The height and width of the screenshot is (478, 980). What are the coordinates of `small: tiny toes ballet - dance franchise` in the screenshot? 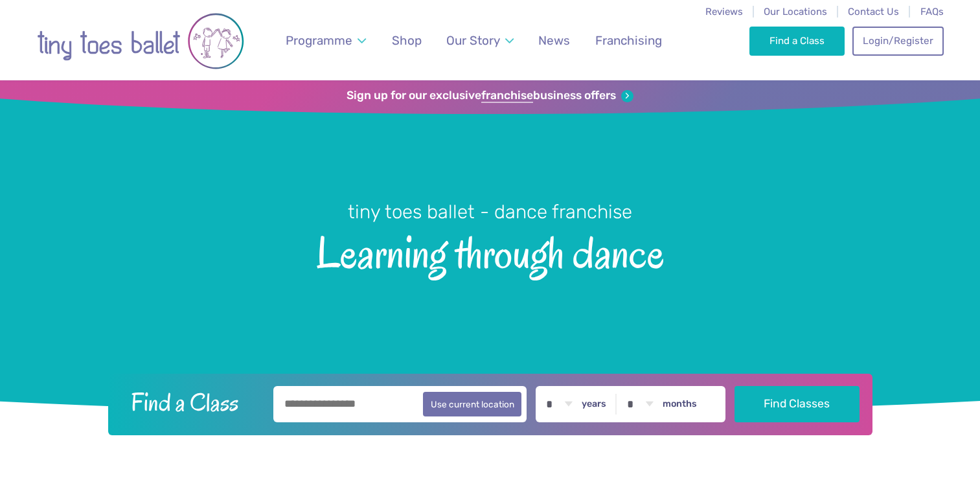 It's located at (489, 212).